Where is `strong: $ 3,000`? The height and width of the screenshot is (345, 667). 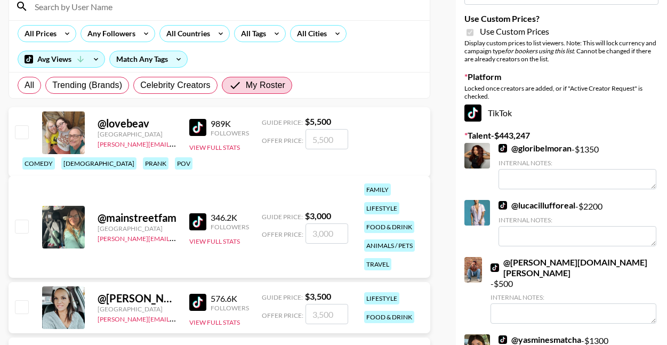
strong: $ 3,000 is located at coordinates (318, 215).